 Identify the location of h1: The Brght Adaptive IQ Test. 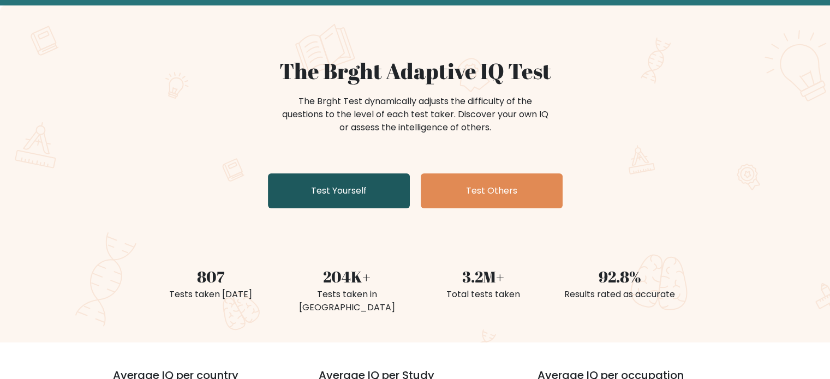
(415, 71).